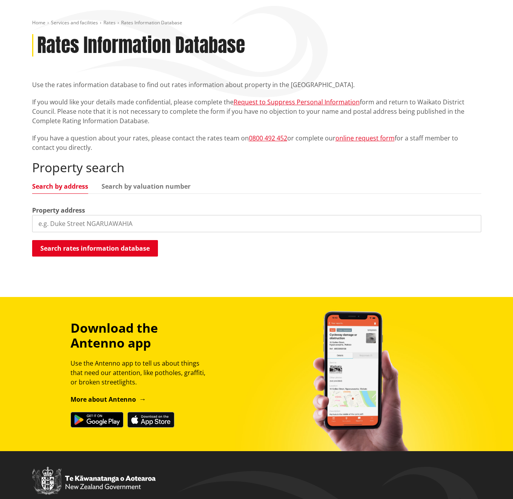  I want to click on h3: Download the Antenno app, so click(141, 335).